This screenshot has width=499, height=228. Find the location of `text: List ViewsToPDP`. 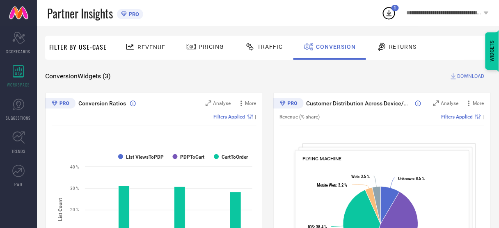

text: List ViewsToPDP is located at coordinates (145, 157).